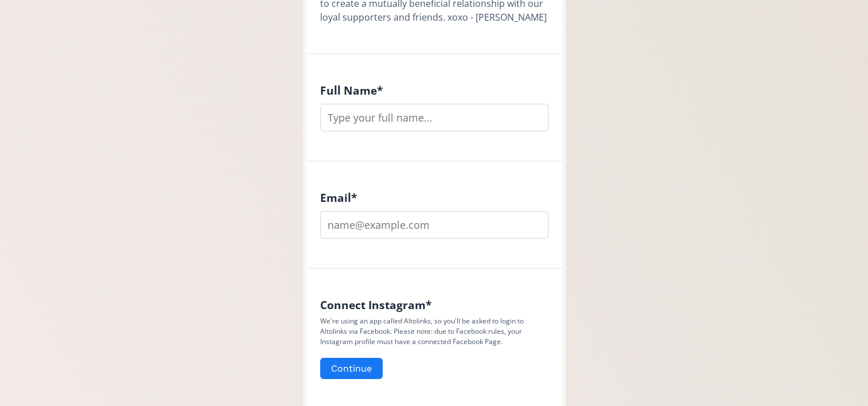 This screenshot has width=868, height=406. Describe the element at coordinates (435, 225) in the screenshot. I see `input: name@example.com` at that location.